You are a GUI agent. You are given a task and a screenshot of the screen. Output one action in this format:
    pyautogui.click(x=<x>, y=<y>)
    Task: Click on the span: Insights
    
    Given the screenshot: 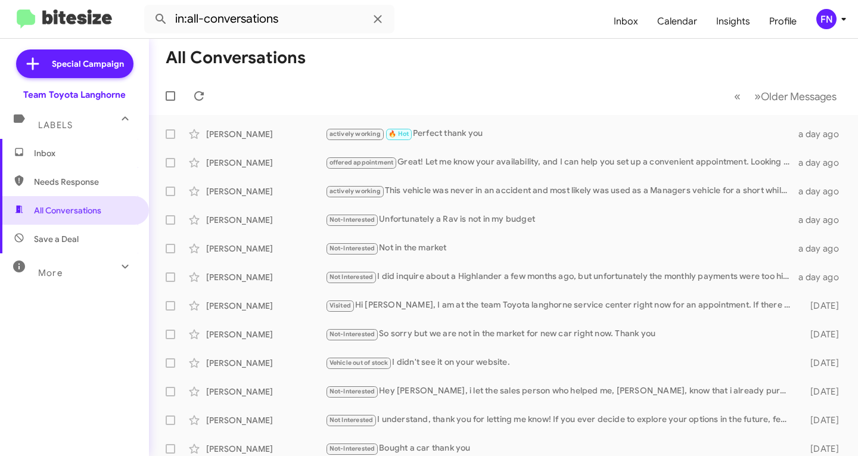 What is the action you would take?
    pyautogui.click(x=733, y=21)
    